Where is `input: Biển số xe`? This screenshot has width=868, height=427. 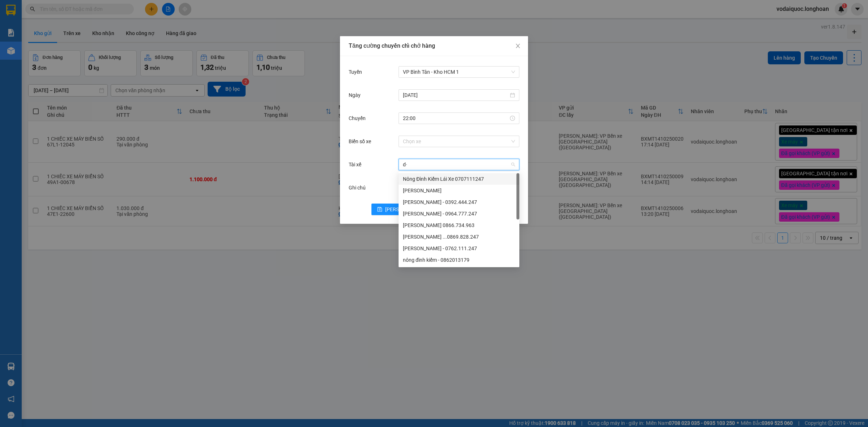 input: Biển số xe is located at coordinates (457, 142).